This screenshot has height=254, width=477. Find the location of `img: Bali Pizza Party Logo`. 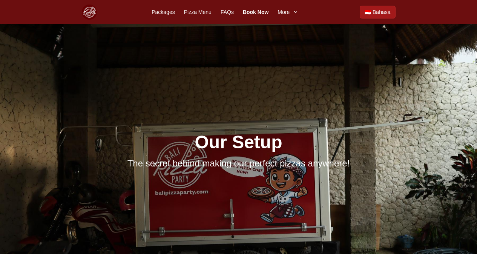

img: Bali Pizza Party Logo is located at coordinates (89, 12).